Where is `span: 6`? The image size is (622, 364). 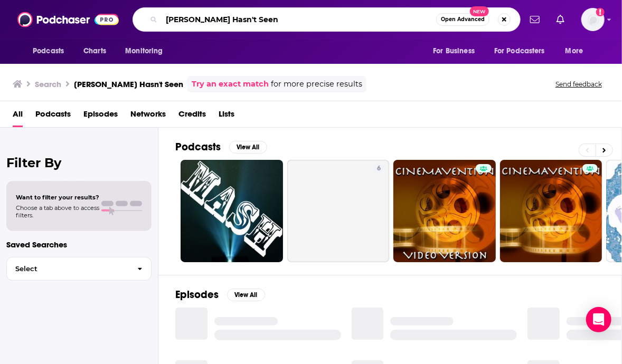
span: 6 is located at coordinates (378, 169).